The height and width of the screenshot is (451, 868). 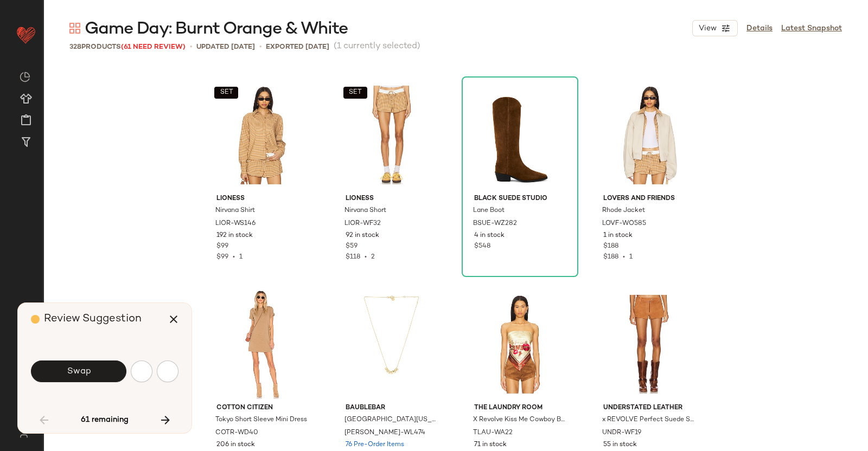 I want to click on span: 76 Pre-Order Items, so click(x=375, y=445).